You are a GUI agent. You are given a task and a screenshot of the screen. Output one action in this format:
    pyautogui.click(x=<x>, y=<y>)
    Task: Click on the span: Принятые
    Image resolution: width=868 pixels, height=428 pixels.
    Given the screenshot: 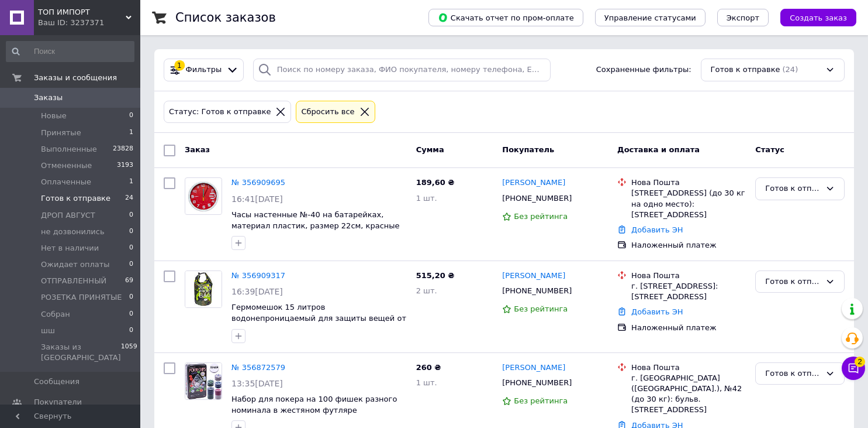 What is the action you would take?
    pyautogui.click(x=61, y=133)
    